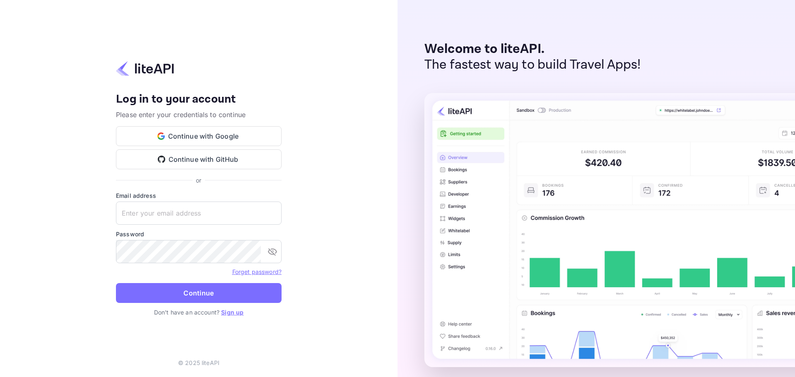 Image resolution: width=795 pixels, height=377 pixels. Describe the element at coordinates (257, 272) in the screenshot. I see `a: Forget password?` at that location.